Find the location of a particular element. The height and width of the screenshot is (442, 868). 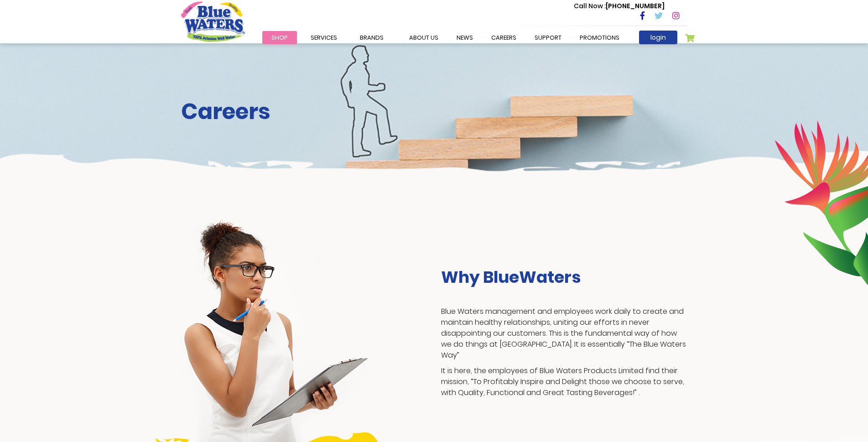

p: It is here, the employees of Blue Waters Products Limited find their mission, “To Profitably Insp... is located at coordinates (564, 382).